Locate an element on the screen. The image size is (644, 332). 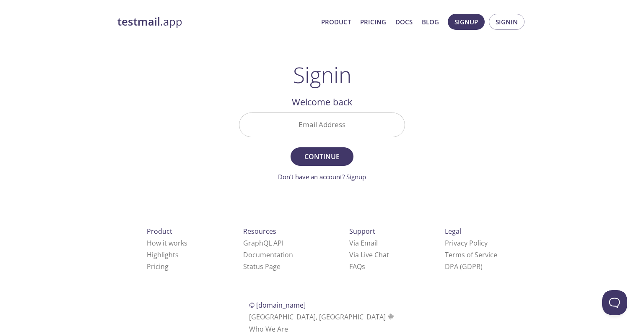
a: Product is located at coordinates (336, 22).